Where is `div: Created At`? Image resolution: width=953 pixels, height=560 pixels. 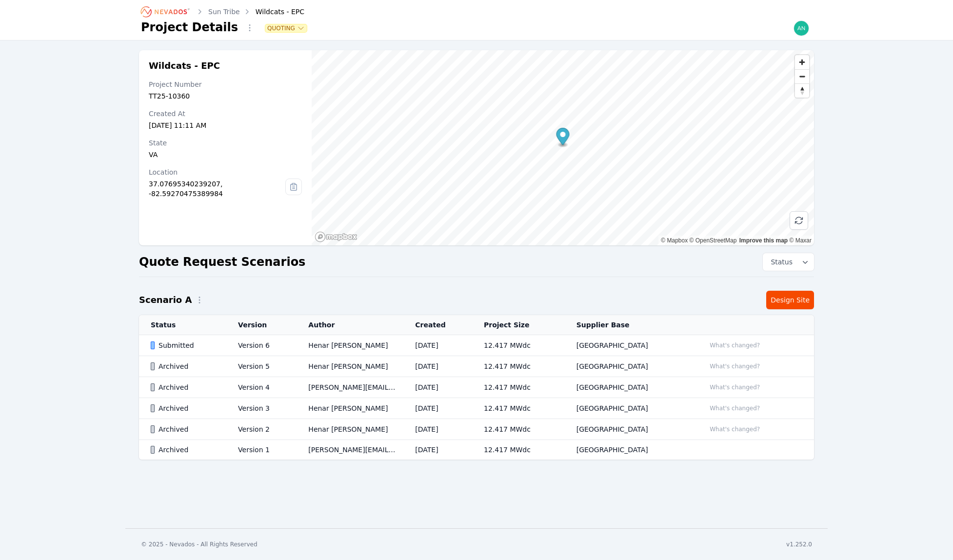 div: Created At is located at coordinates (225, 114).